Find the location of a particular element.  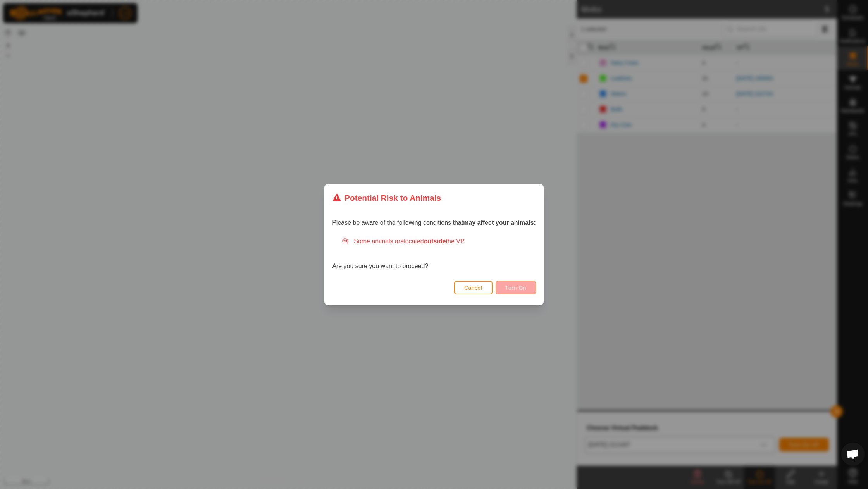

div: Some animals are is located at coordinates (438, 242).